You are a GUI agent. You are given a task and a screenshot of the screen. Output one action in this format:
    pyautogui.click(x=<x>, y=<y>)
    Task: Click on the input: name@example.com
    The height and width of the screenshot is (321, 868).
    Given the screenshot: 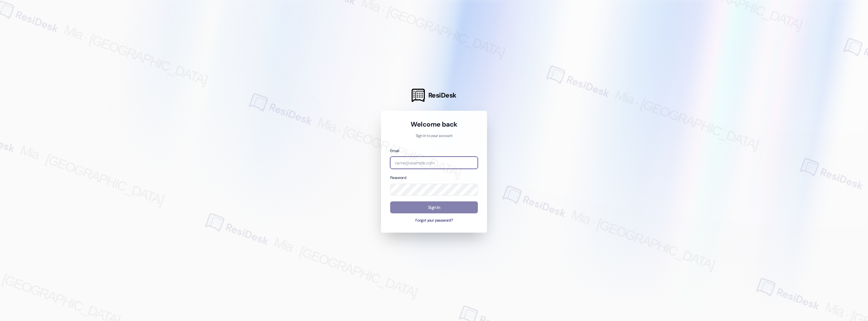 What is the action you would take?
    pyautogui.click(x=434, y=162)
    